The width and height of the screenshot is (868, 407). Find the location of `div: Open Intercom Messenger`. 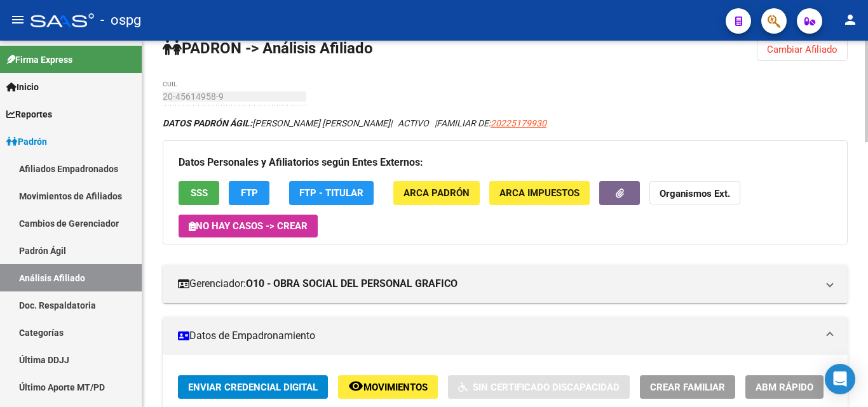

div: Open Intercom Messenger is located at coordinates (840, 379).